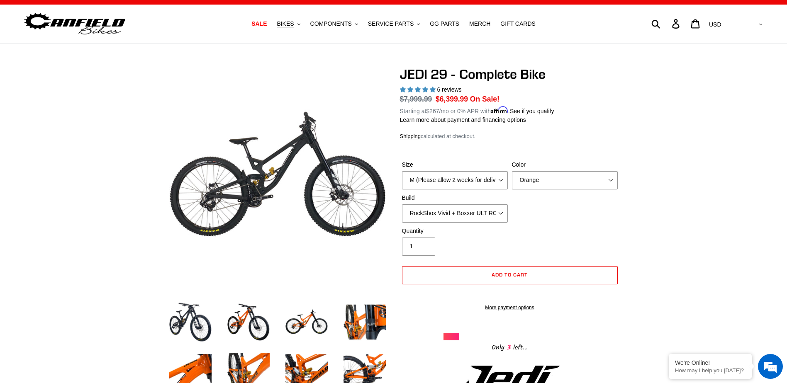 The image size is (787, 383). What do you see at coordinates (288, 24) in the screenshot?
I see `button: BIKES` at bounding box center [288, 24].